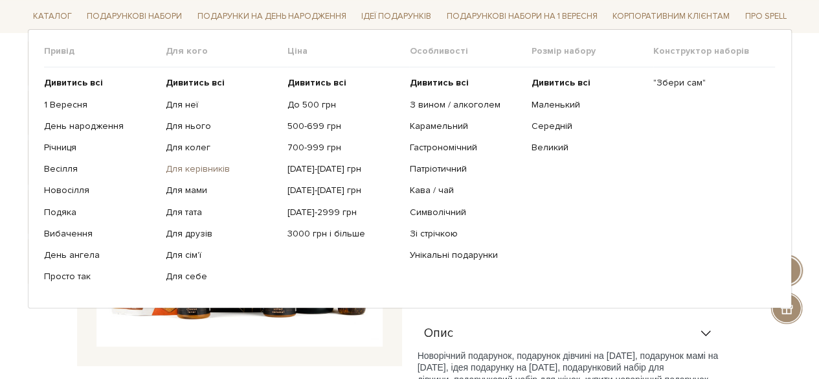  What do you see at coordinates (221, 126) in the screenshot?
I see `a: Для нього` at bounding box center [221, 126].